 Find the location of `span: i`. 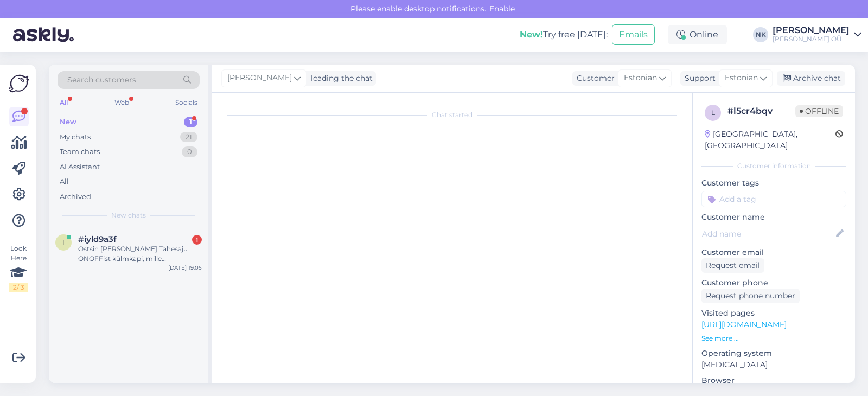

span: i is located at coordinates (64, 242).